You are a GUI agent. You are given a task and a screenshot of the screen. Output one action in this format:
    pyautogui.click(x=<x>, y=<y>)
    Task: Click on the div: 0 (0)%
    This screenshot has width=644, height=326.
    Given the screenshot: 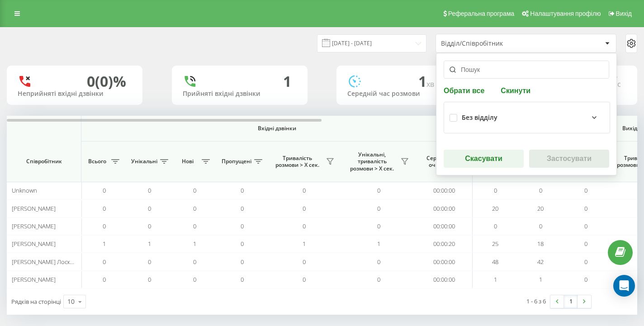 What is the action you would take?
    pyautogui.click(x=106, y=81)
    